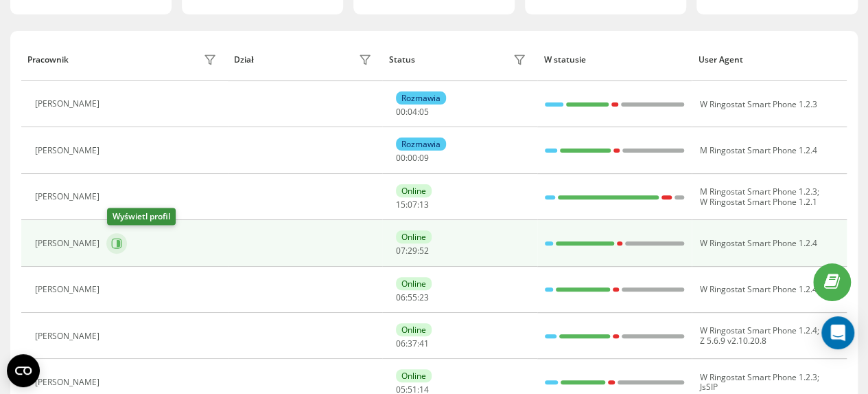 Image resolution: width=868 pixels, height=394 pixels. What do you see at coordinates (413, 343) in the screenshot?
I see `span: 37` at bounding box center [413, 343].